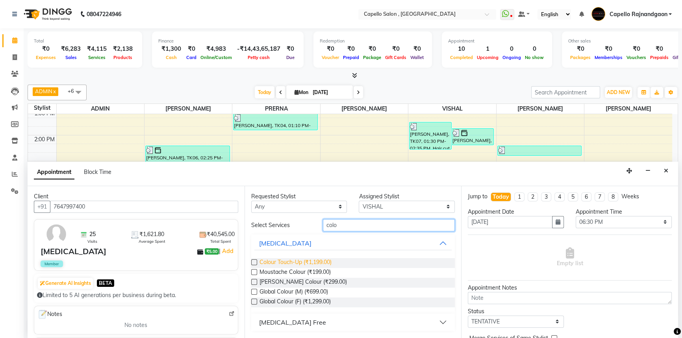 Image resolution: width=682 pixels, height=338 pixels. What do you see at coordinates (144, 207) in the screenshot?
I see `input: Search by Name/Mobile/Email/Code` at bounding box center [144, 207].